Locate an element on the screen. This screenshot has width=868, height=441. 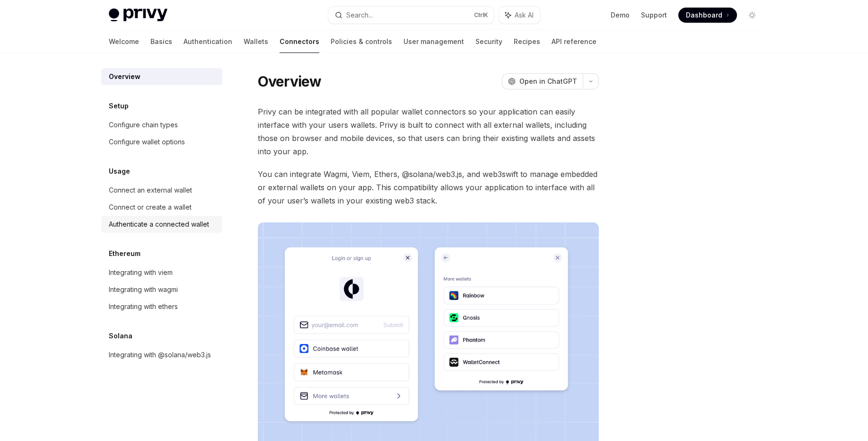
div: Configure wallet options is located at coordinates (147, 142).